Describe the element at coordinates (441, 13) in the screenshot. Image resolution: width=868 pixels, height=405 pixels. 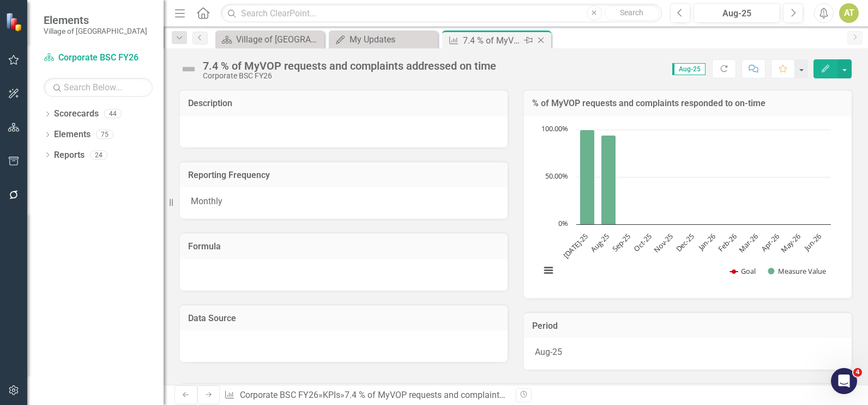
I see `input: Search ClearPoint...` at that location.